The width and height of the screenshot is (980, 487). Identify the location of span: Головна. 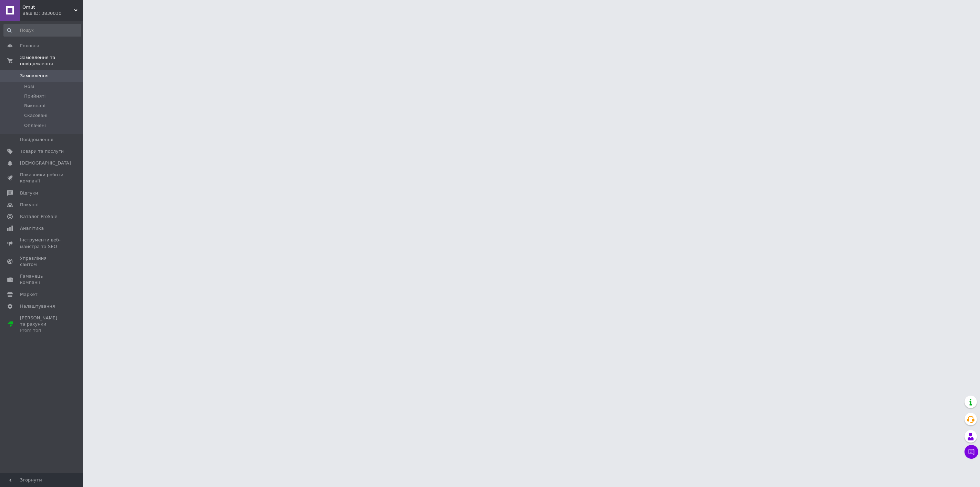
(30, 46).